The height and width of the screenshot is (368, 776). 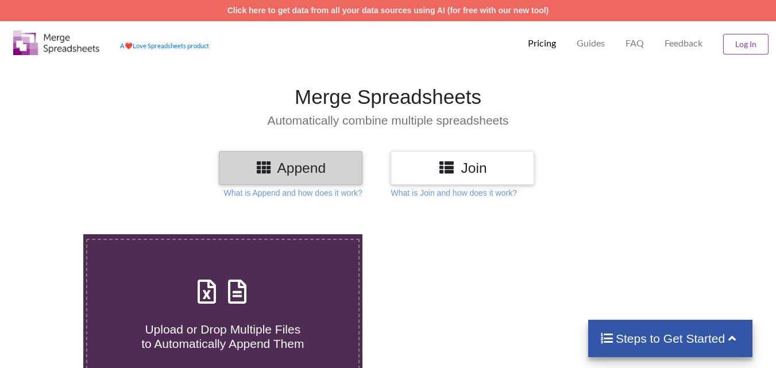 What do you see at coordinates (164, 45) in the screenshot?
I see `a: AheartLove Spreadsheets product` at bounding box center [164, 45].